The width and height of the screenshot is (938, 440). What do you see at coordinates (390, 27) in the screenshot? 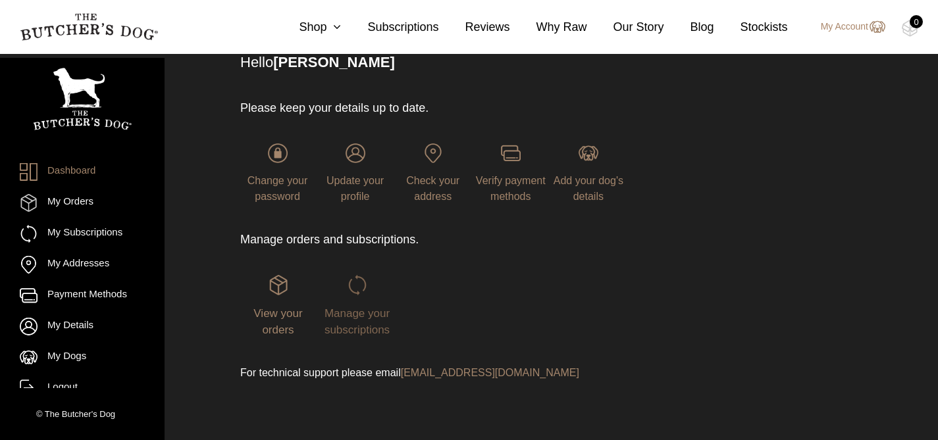
I see `a: Subscriptions` at bounding box center [390, 27].